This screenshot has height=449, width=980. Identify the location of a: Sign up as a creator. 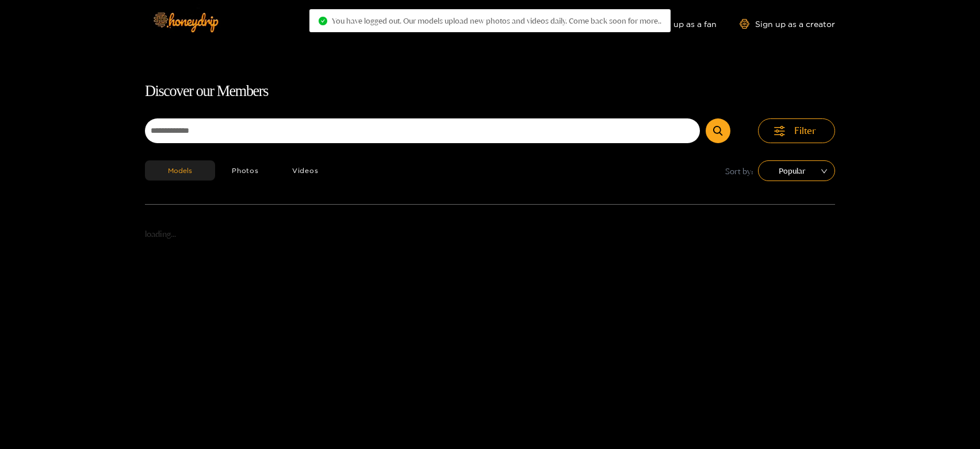
(787, 24).